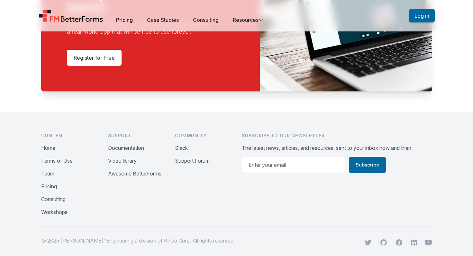 The width and height of the screenshot is (473, 256). I want to click on button: Pricing, so click(49, 187).